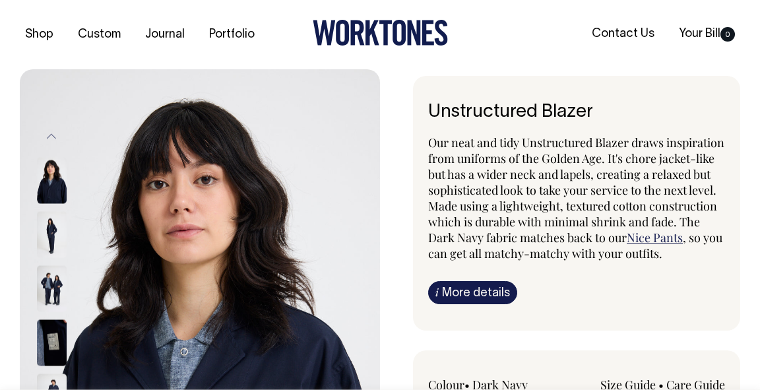 Image resolution: width=760 pixels, height=390 pixels. I want to click on span: , so you can get all matchy-matchy with your outfits., so click(575, 245).